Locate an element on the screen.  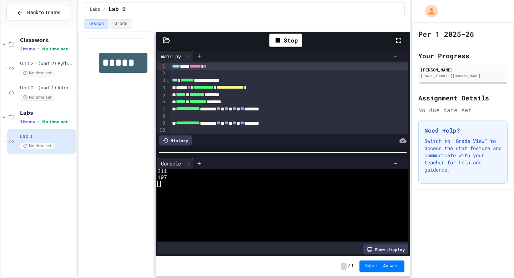
div: My Account is located at coordinates (429, 11).